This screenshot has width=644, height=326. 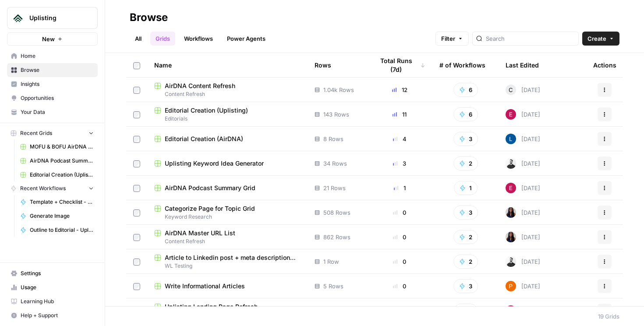 I want to click on div: 1, so click(x=399, y=188).